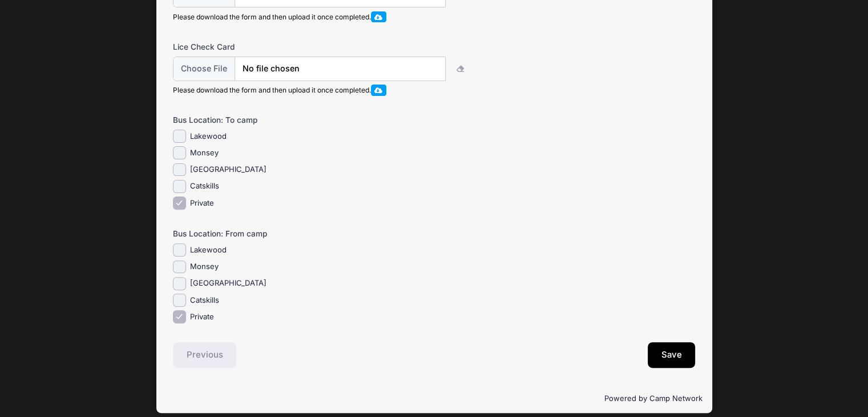 The width and height of the screenshot is (868, 417). Describe the element at coordinates (672, 355) in the screenshot. I see `button: Save` at that location.